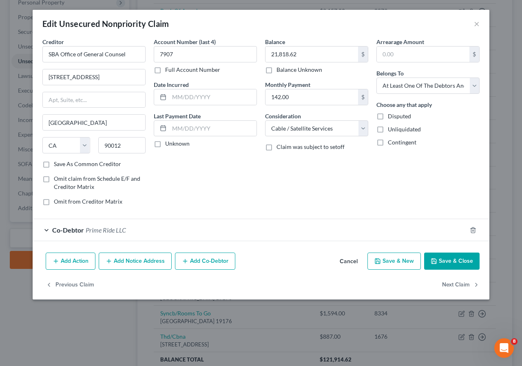 The height and width of the screenshot is (366, 522). I want to click on span: Claim was subject to setoff, so click(310, 146).